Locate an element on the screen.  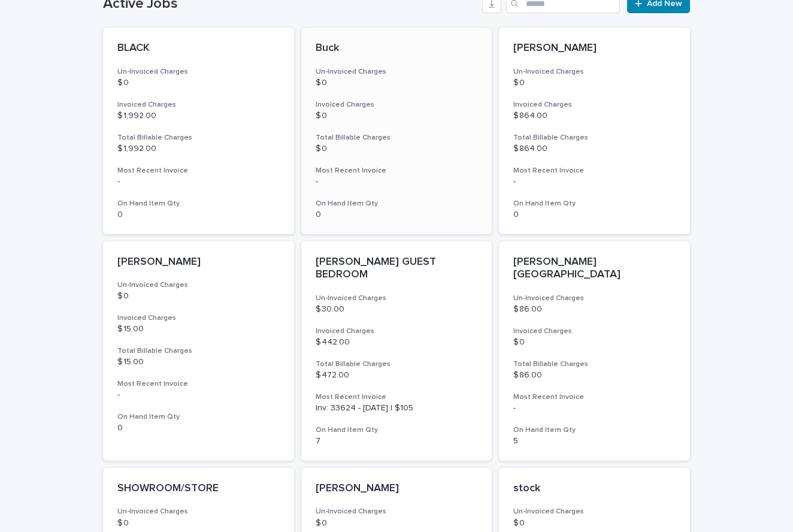
p: stock is located at coordinates (594, 489).